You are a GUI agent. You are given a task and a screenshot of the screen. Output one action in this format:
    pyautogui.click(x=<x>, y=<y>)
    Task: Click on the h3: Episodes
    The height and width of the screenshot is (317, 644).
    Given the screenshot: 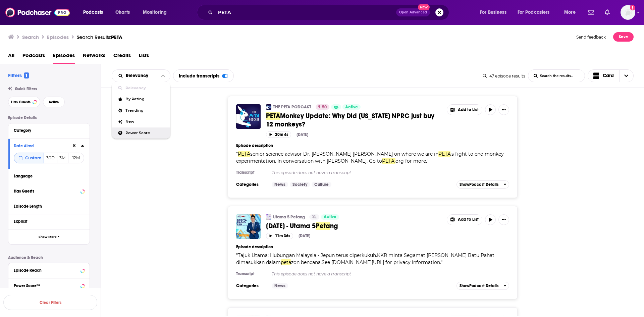 What is the action you would take?
    pyautogui.click(x=58, y=37)
    